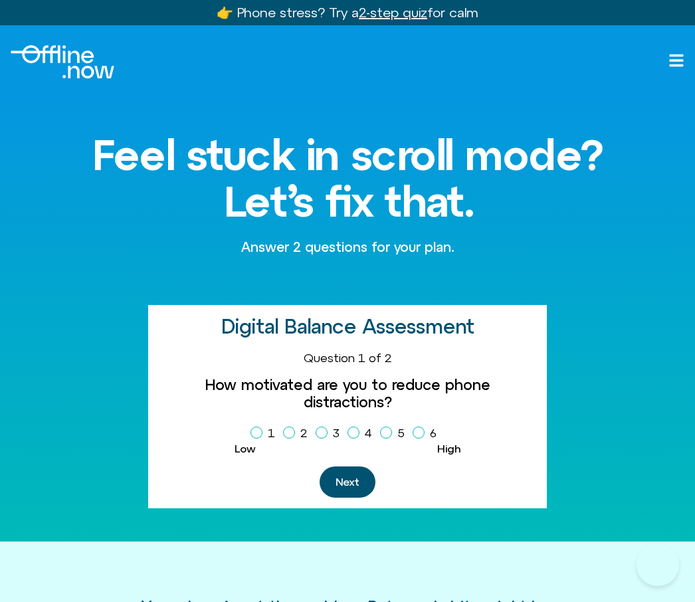 This screenshot has width=695, height=602. Describe the element at coordinates (392, 12) in the screenshot. I see `u: 2-step quiz` at that location.